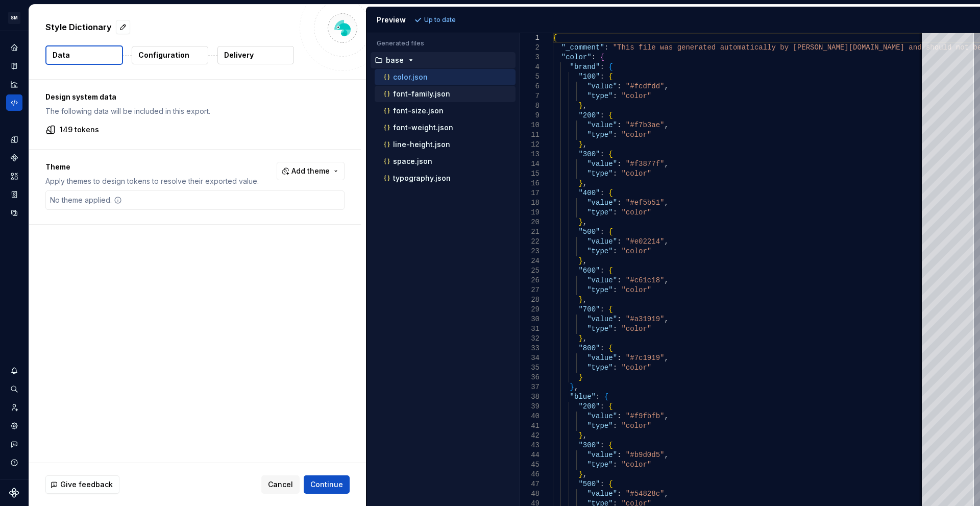  I want to click on div: 44, so click(530, 455).